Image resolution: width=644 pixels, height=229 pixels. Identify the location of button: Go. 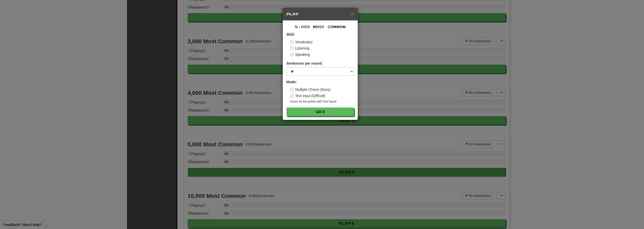
(320, 112).